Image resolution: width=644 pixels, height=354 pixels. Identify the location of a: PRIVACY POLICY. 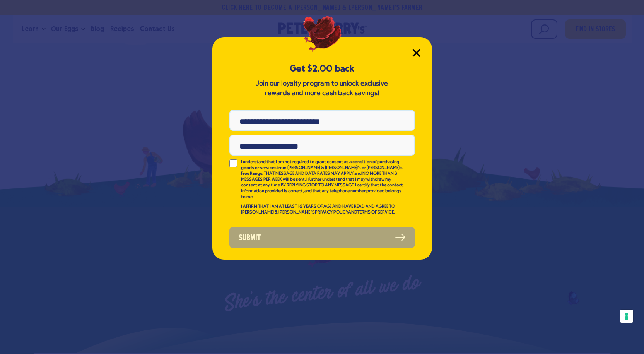
(332, 213).